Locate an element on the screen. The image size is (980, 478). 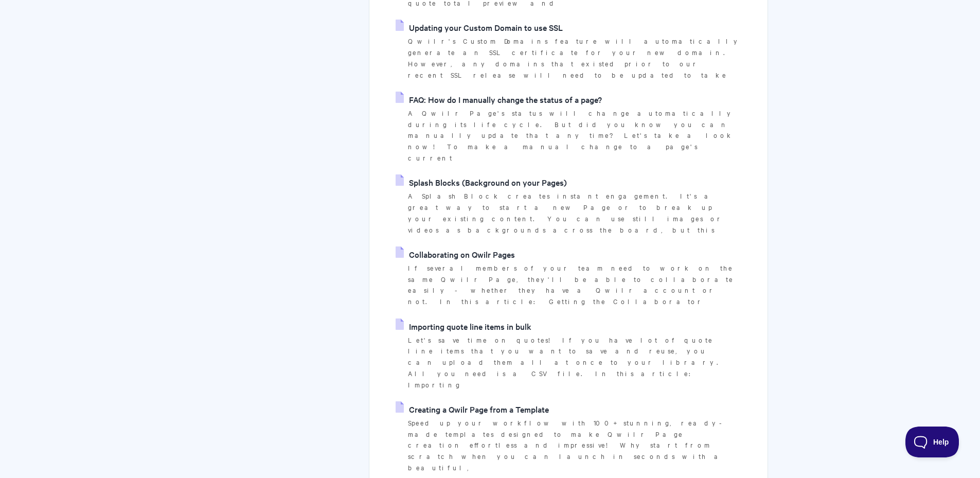
a: Importing quote line items in bulk is located at coordinates (463, 326).